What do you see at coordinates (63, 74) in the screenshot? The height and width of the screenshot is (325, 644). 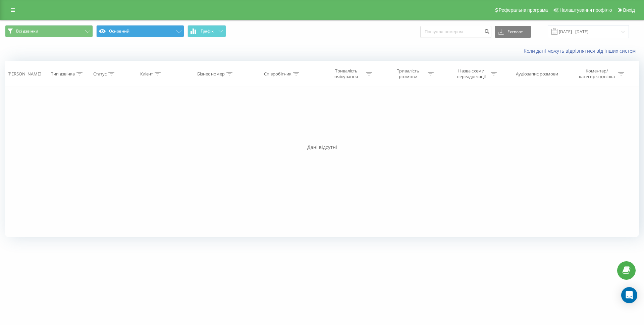 I see `div: Тип дзвінка` at bounding box center [63, 74].